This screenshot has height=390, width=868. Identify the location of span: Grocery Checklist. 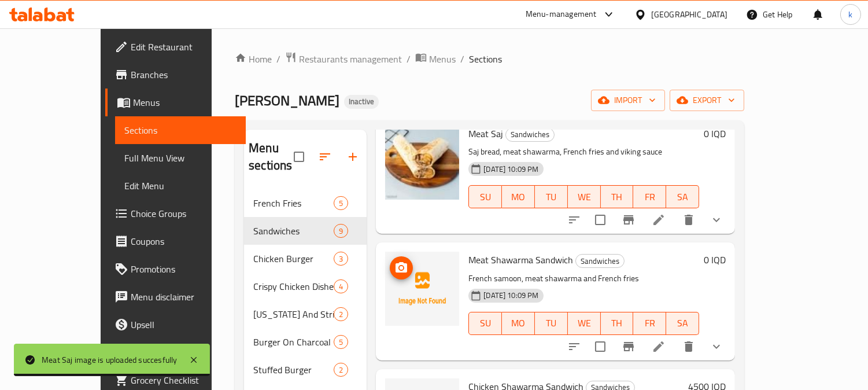
(183, 380).